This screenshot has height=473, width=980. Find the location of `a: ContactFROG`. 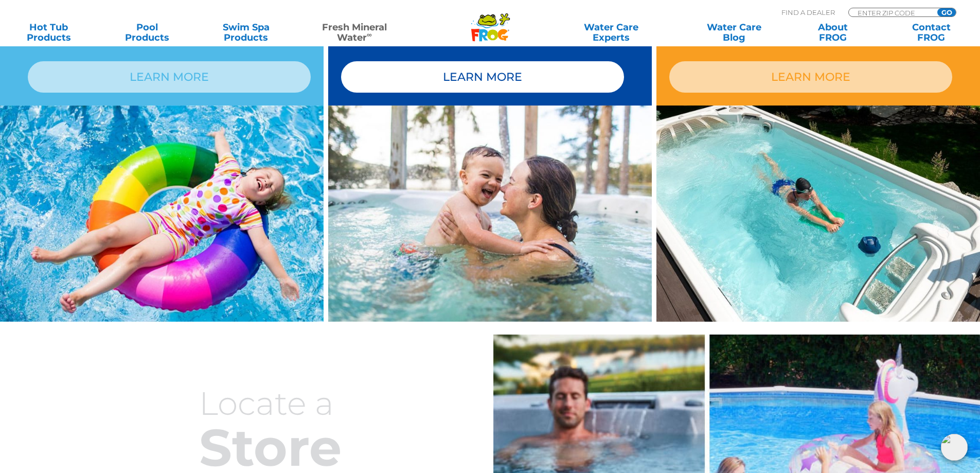

a: ContactFROG is located at coordinates (932, 32).